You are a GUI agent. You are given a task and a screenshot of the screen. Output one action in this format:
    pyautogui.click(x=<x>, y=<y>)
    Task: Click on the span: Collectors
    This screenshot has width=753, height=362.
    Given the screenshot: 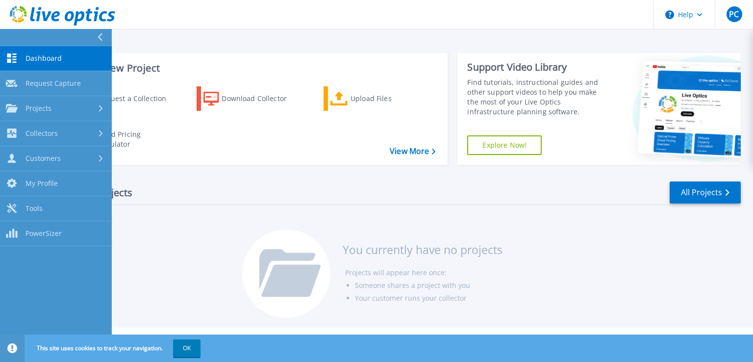 What is the action you would take?
    pyautogui.click(x=42, y=133)
    